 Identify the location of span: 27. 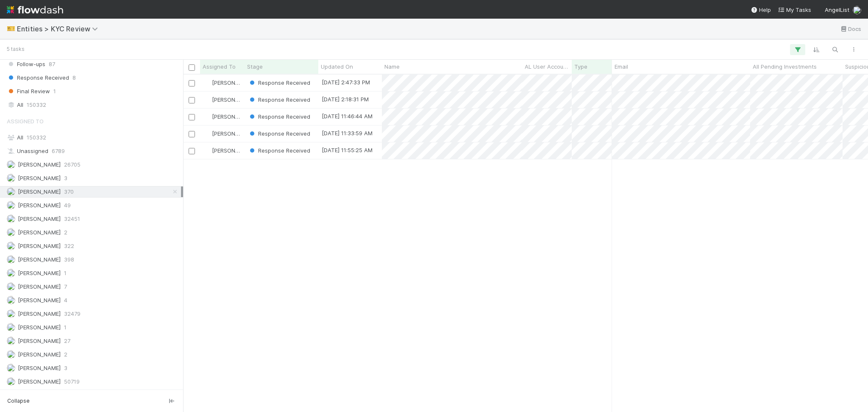
(67, 341).